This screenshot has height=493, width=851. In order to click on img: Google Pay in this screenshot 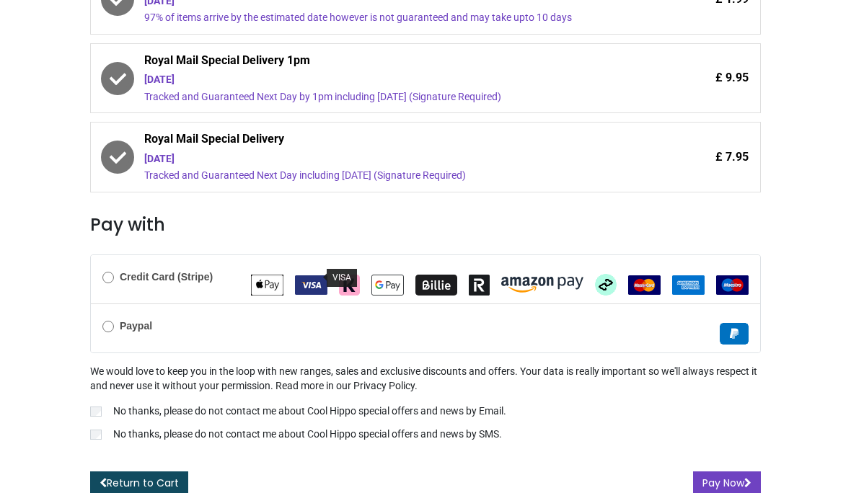, I will do `click(387, 285)`.